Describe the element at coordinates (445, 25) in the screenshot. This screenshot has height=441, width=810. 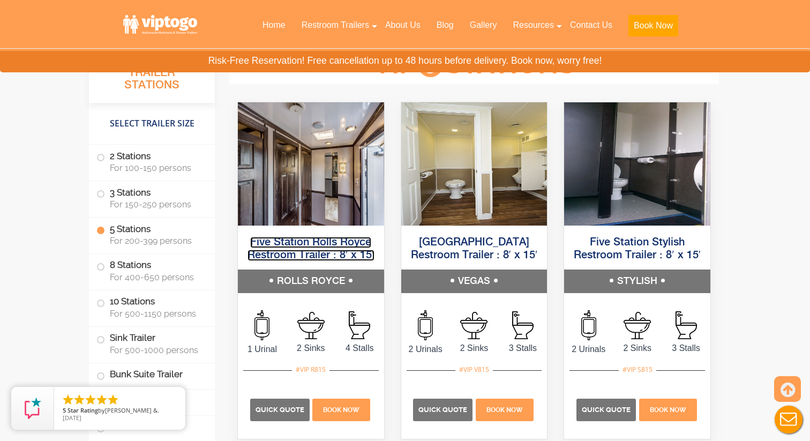
I see `a: Blog` at that location.